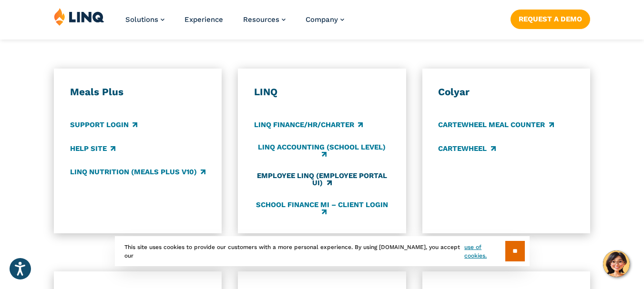 This screenshot has height=289, width=644. What do you see at coordinates (142, 20) in the screenshot?
I see `span: Solutions` at bounding box center [142, 20].